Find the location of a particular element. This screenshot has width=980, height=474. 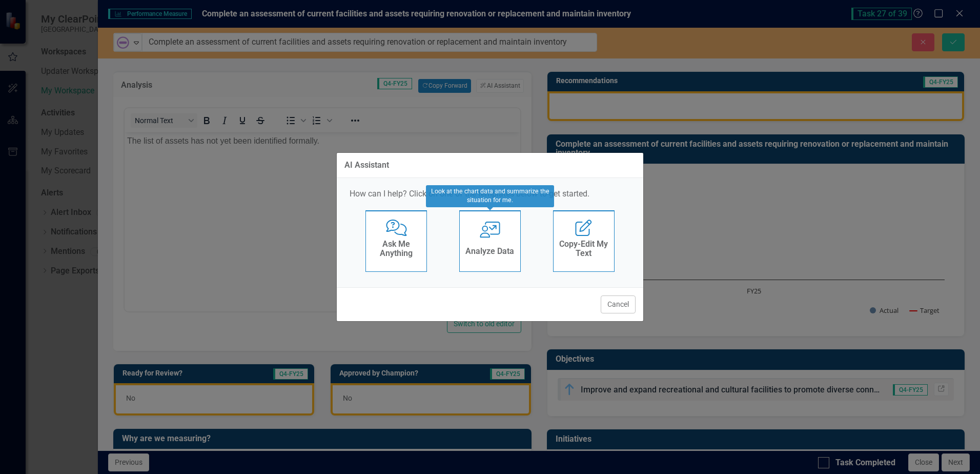

h4: Ask Me Anything is located at coordinates (396, 248).